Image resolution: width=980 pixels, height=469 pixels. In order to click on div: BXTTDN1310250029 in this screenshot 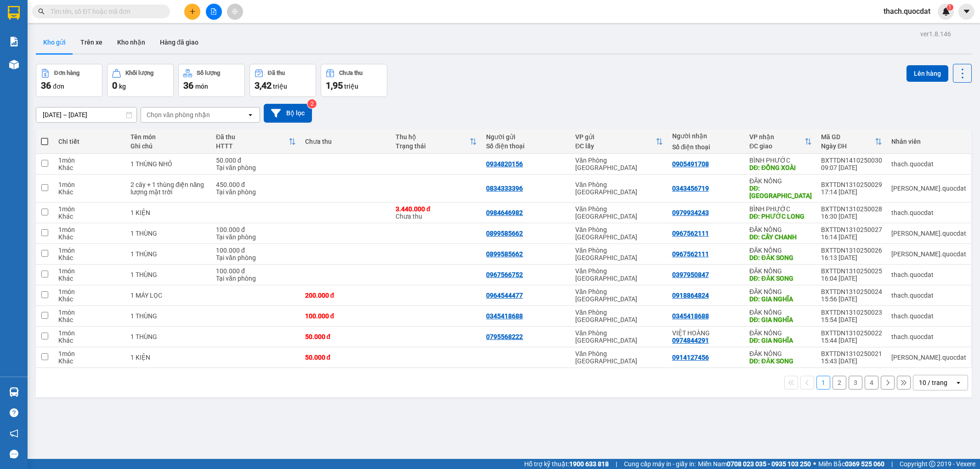, I will do `click(851, 185)`.